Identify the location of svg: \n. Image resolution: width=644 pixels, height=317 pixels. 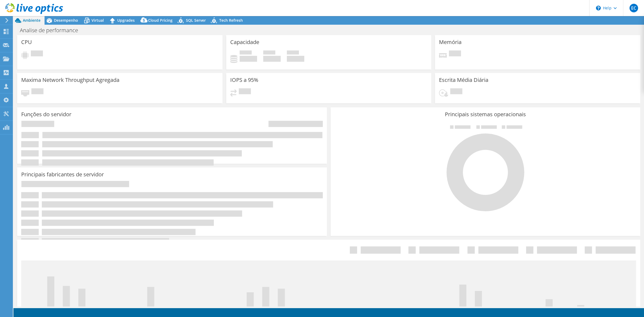
(598, 8).